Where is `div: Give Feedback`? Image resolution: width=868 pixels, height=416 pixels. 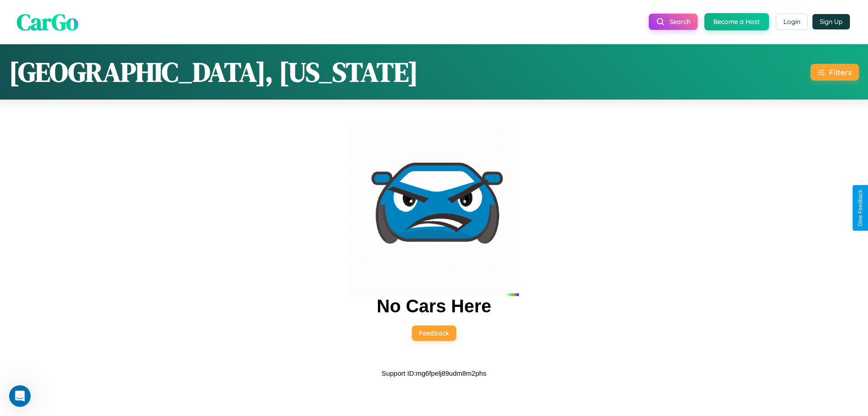
div: Give Feedback is located at coordinates (860, 208).